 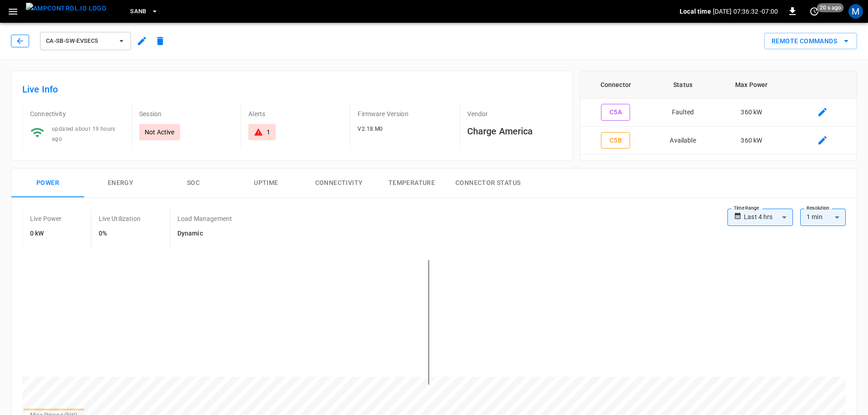 I want to click on button: Remote Commands, so click(x=811, y=41).